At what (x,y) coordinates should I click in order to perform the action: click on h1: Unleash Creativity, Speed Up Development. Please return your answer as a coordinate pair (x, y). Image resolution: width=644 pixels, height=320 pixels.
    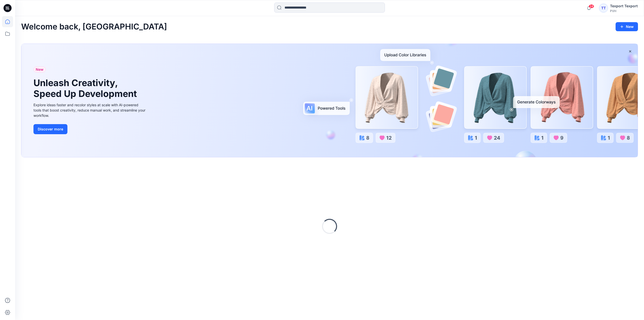
    Looking at the image, I should click on (86, 88).